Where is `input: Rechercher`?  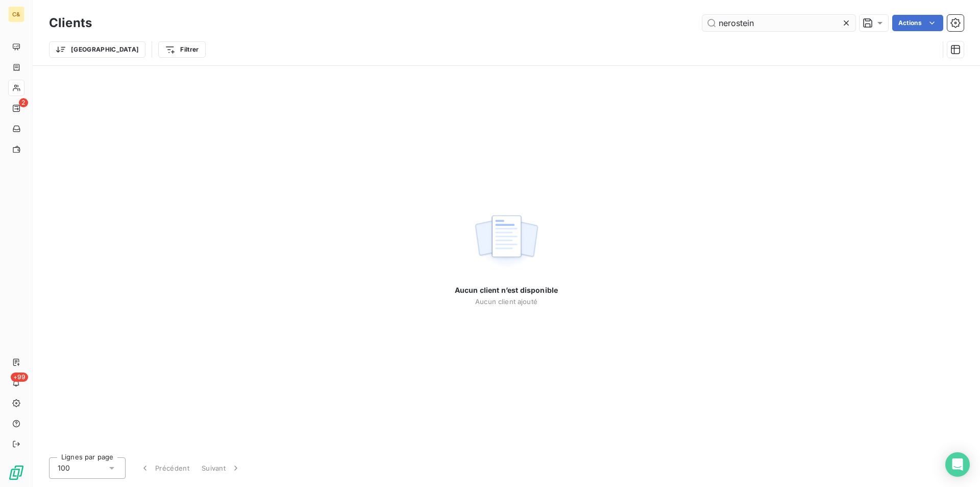
input: Rechercher is located at coordinates (779, 23).